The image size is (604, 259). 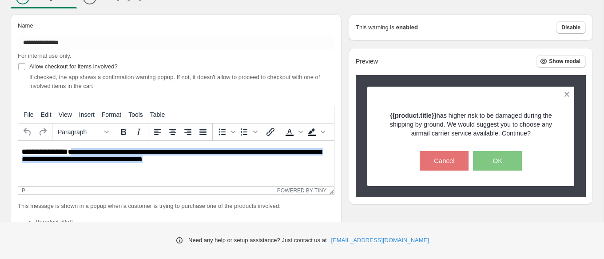 What do you see at coordinates (24, 190) in the screenshot?
I see `div: p` at bounding box center [24, 190].